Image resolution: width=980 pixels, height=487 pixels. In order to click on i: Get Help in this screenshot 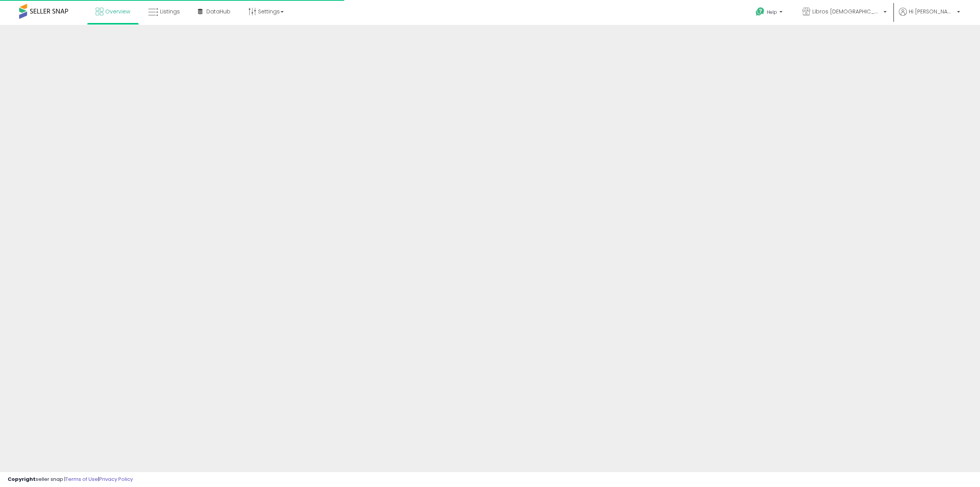, I will do `click(760, 11)`.